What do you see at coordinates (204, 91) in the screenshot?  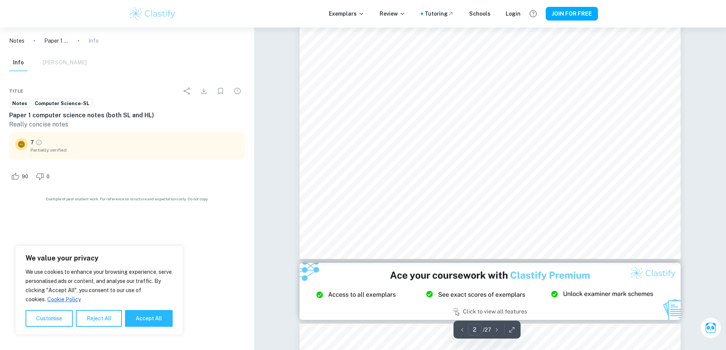 I see `div: Download` at bounding box center [204, 91].